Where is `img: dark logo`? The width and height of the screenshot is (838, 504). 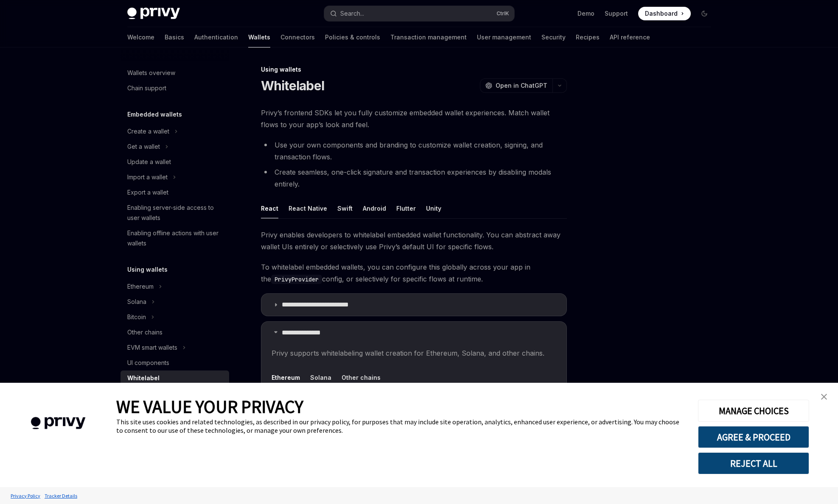 img: dark logo is located at coordinates (153, 14).